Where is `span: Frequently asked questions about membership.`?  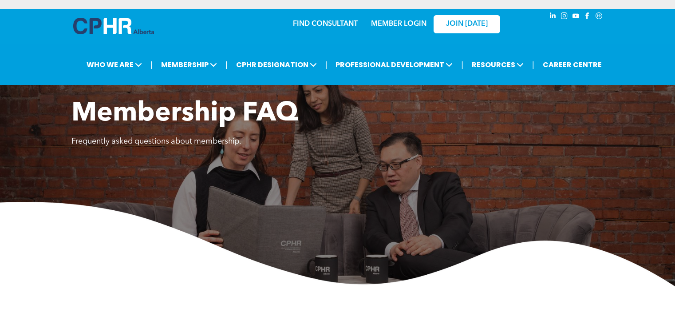 span: Frequently asked questions about membership. is located at coordinates (156, 141).